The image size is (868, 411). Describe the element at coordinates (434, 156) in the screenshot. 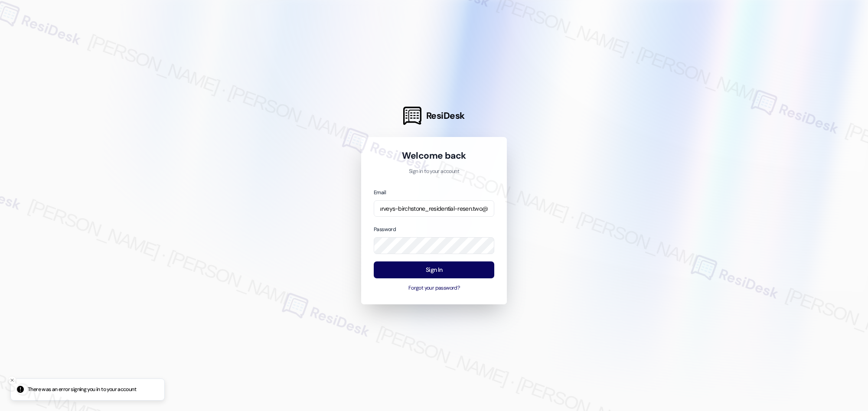

I see `h1: Welcome back` at that location.